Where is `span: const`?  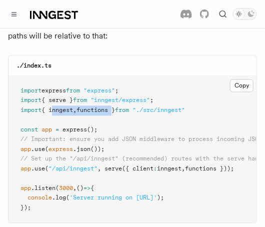
span: const is located at coordinates (29, 130).